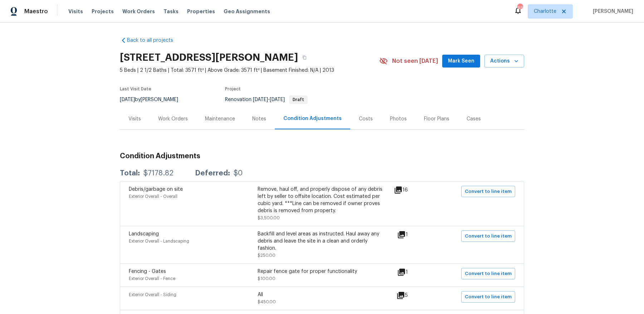  Describe the element at coordinates (461, 61) in the screenshot. I see `button: Mark Seen` at that location.